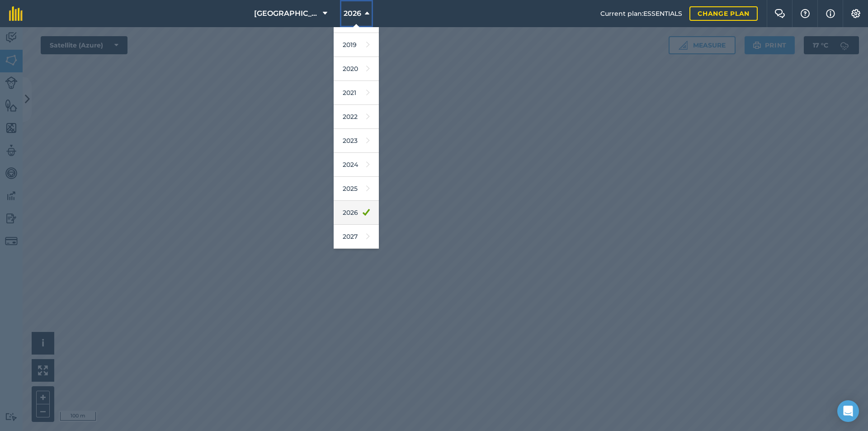 This screenshot has height=431, width=868. What do you see at coordinates (805, 13) in the screenshot?
I see `img: A question mark icon` at bounding box center [805, 13].